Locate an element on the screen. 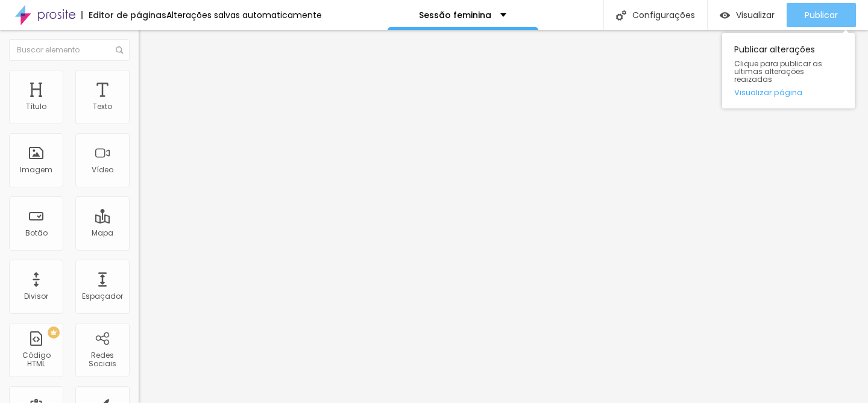 This screenshot has height=403, width=868. div: Mapa is located at coordinates (103, 233).